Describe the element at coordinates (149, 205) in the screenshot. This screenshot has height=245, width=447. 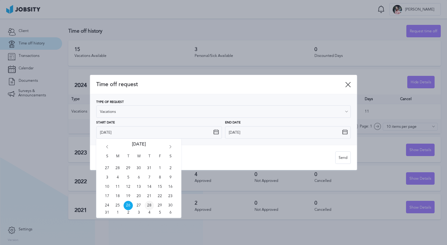
I see `span: Thu Aug 28 2025` at that location.